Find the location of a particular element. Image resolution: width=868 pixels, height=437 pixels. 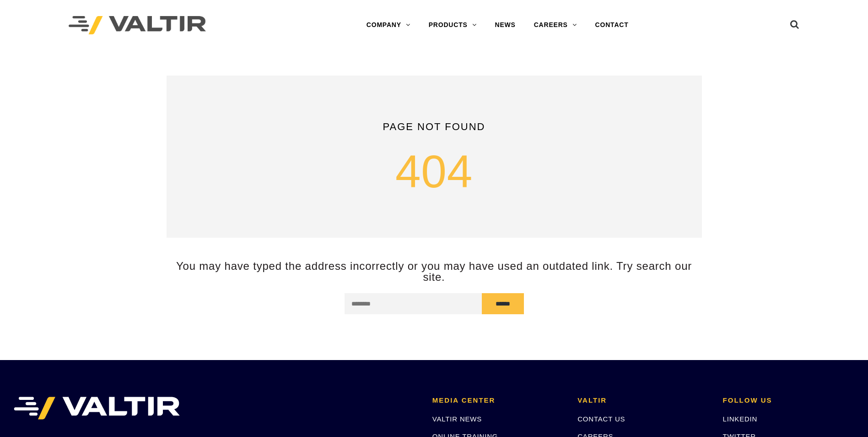

img: VALTIR is located at coordinates (96, 408).